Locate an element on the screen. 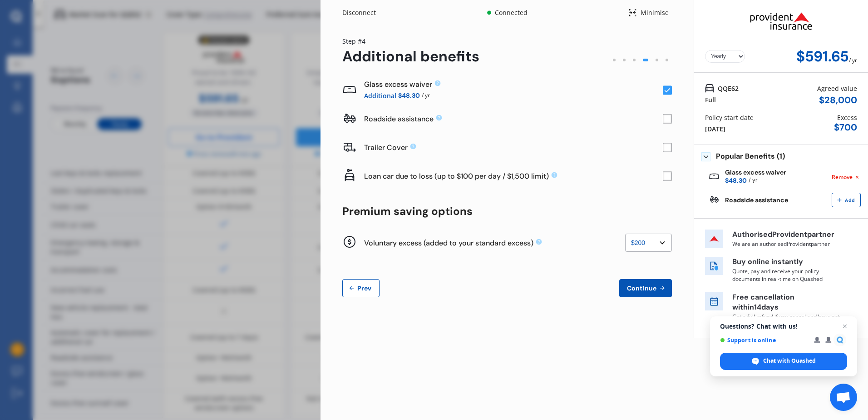 The height and width of the screenshot is (420, 868). span: Add is located at coordinates (850, 201).